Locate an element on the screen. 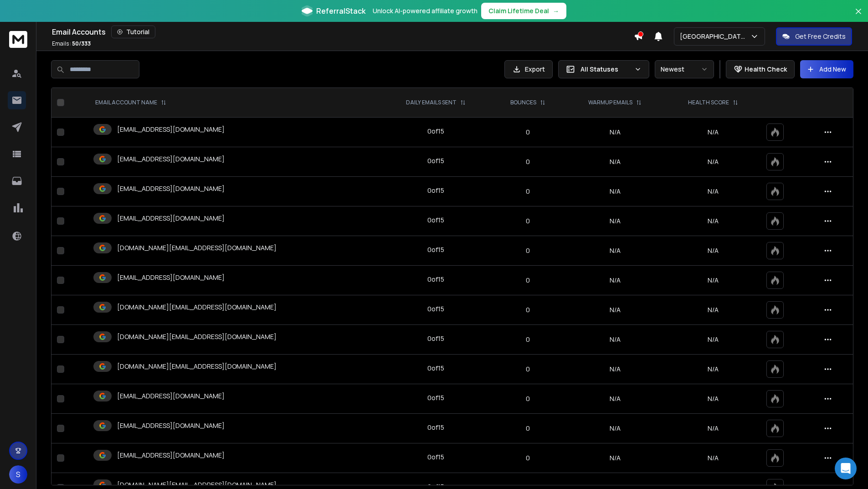 The width and height of the screenshot is (868, 489). div: Email Accounts is located at coordinates (342, 32).